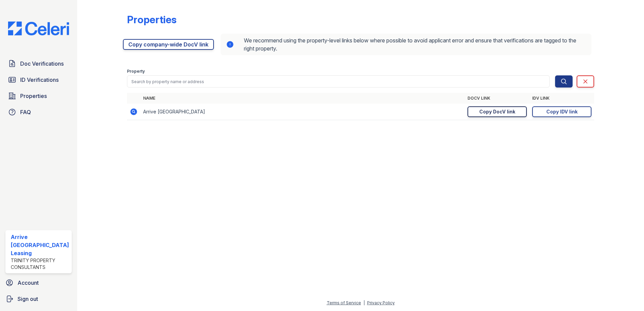  Describe the element at coordinates (151, 19) in the screenshot. I see `div: Properties` at that location.